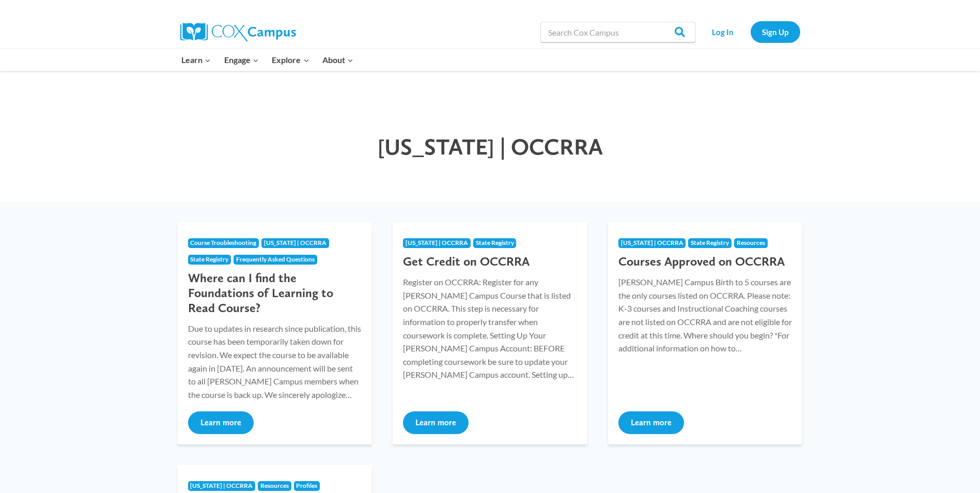  What do you see at coordinates (490, 262) in the screenshot?
I see `h3: Get Credit on OCCRRA` at bounding box center [490, 262].